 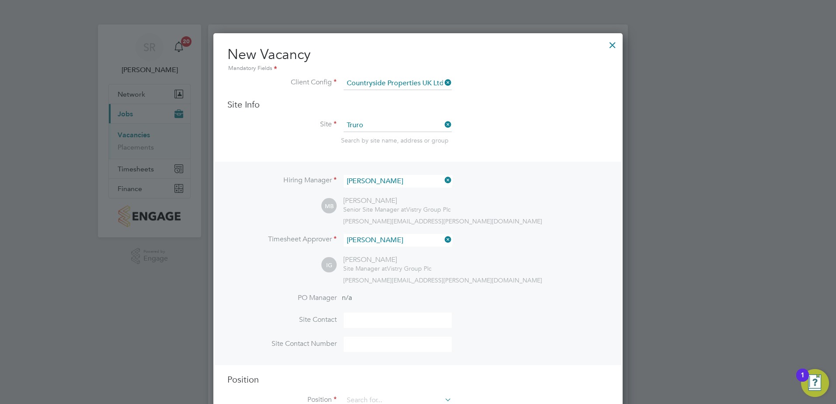 What do you see at coordinates (802, 381) in the screenshot?
I see `div: 1` at bounding box center [802, 381].